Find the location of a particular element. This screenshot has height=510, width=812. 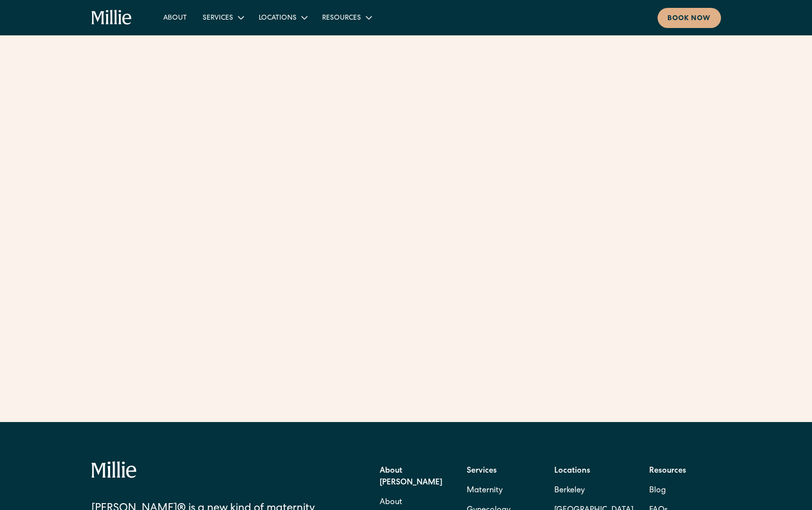

strong: Services is located at coordinates (481, 471).